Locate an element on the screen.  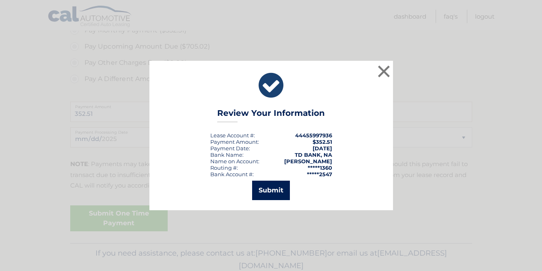
span: $352.51 is located at coordinates (322, 142).